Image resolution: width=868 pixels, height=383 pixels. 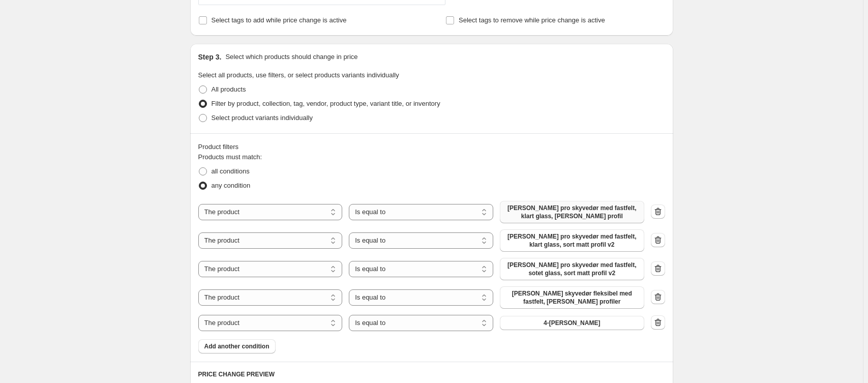 I want to click on button: Add another condition, so click(x=237, y=346).